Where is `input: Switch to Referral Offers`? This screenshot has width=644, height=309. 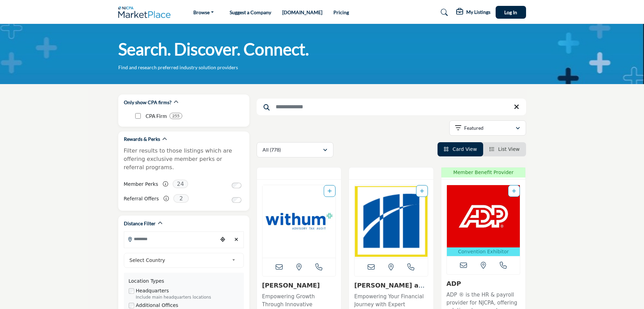 input: Switch to Referral Offers is located at coordinates (237, 200).